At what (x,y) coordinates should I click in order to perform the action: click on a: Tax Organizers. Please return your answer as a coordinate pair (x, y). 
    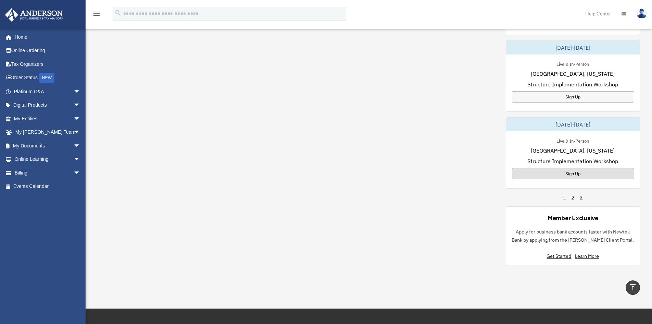
    Looking at the image, I should click on (48, 64).